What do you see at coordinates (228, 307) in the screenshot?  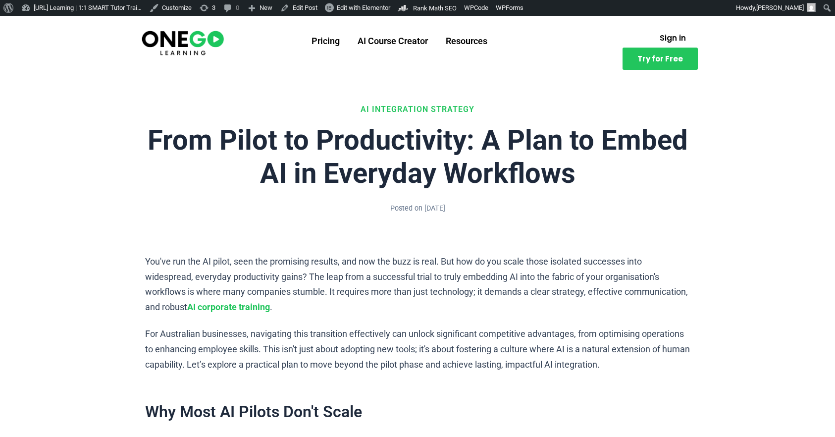 I see `strong: AI corporate training` at bounding box center [228, 307].